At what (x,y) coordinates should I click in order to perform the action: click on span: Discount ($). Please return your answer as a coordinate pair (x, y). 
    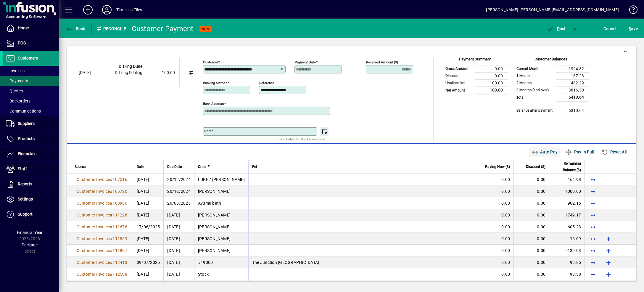
    Looking at the image, I should click on (536, 167).